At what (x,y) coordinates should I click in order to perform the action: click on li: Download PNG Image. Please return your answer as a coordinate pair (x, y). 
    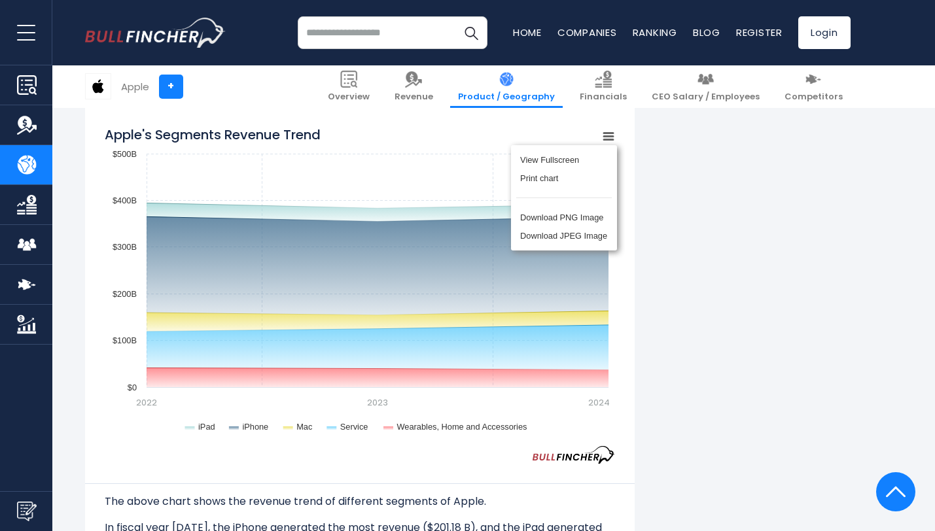
    Looking at the image, I should click on (564, 218).